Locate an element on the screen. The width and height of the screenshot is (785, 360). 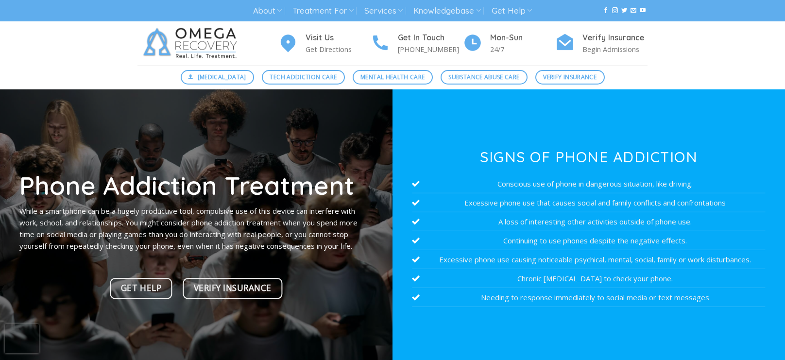
a: Mental Health Care is located at coordinates (392, 77).